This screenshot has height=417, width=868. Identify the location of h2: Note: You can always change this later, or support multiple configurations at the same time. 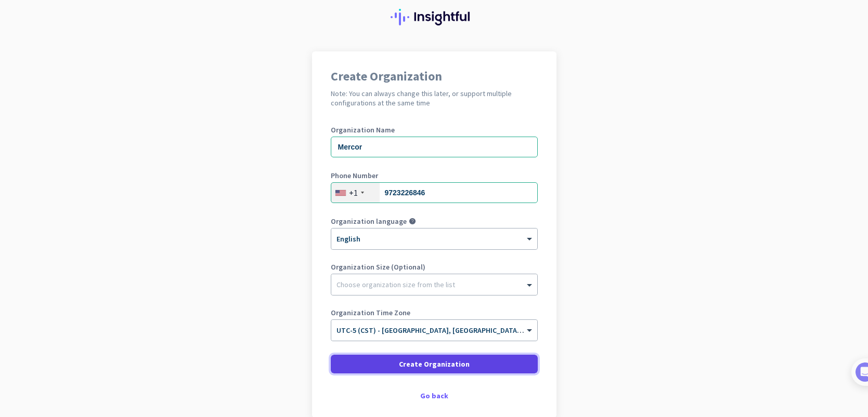
(434, 98).